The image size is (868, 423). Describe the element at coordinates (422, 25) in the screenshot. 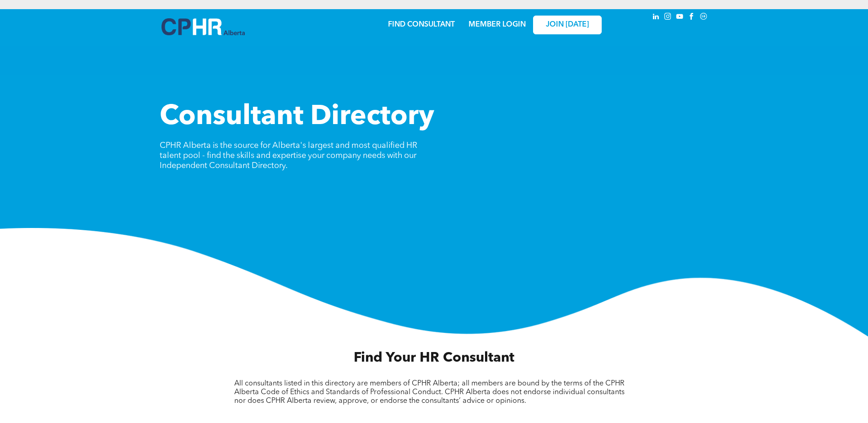

I see `a: FIND CONSULTANT` at that location.